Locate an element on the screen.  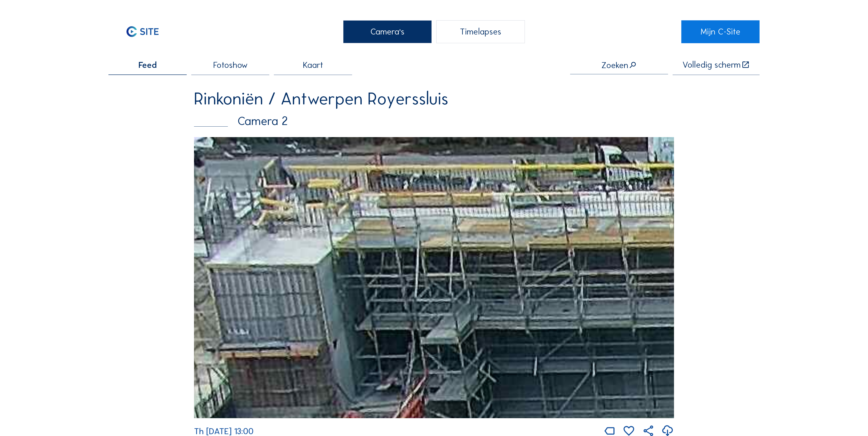
div: Rinkoniën / Antwerpen Royerssluis is located at coordinates (434, 99).